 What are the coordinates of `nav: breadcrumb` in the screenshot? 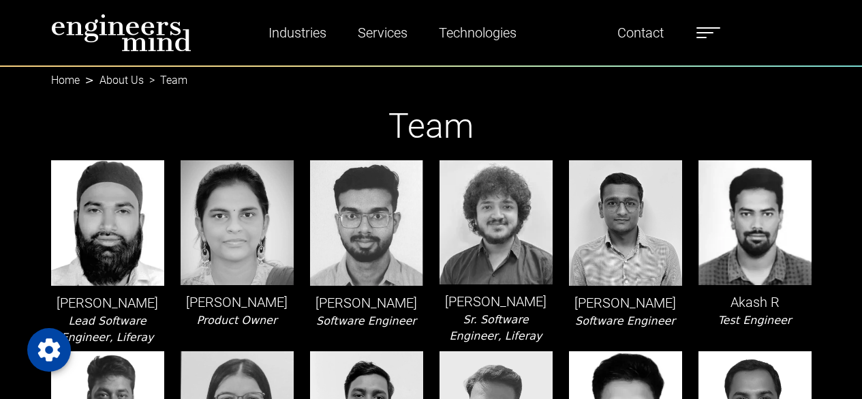 It's located at (431, 74).